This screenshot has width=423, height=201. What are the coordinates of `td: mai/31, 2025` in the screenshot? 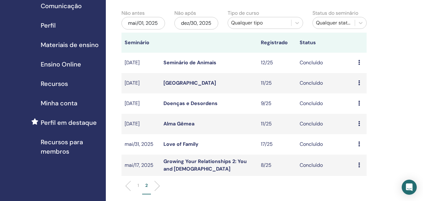 It's located at (141, 144).